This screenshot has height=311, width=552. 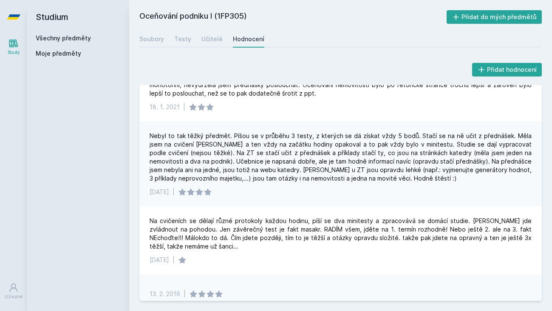 I want to click on div: Testy, so click(x=183, y=39).